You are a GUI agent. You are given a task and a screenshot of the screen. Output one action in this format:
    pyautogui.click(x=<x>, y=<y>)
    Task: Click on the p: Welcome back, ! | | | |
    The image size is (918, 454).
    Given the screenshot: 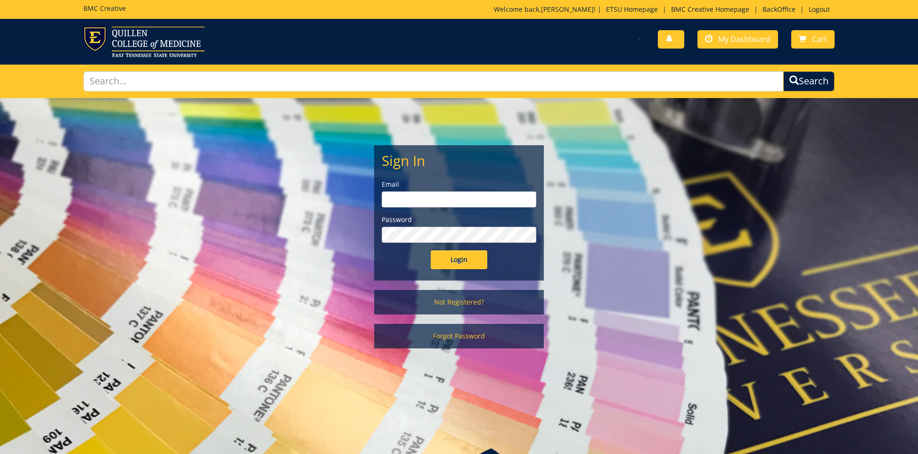 What is the action you would take?
    pyautogui.click(x=664, y=9)
    